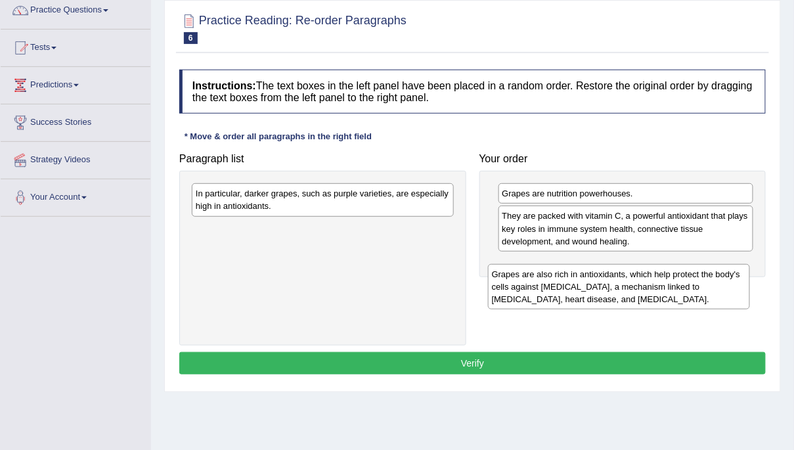 The width and height of the screenshot is (794, 450). I want to click on a: Strategy Videos, so click(75, 158).